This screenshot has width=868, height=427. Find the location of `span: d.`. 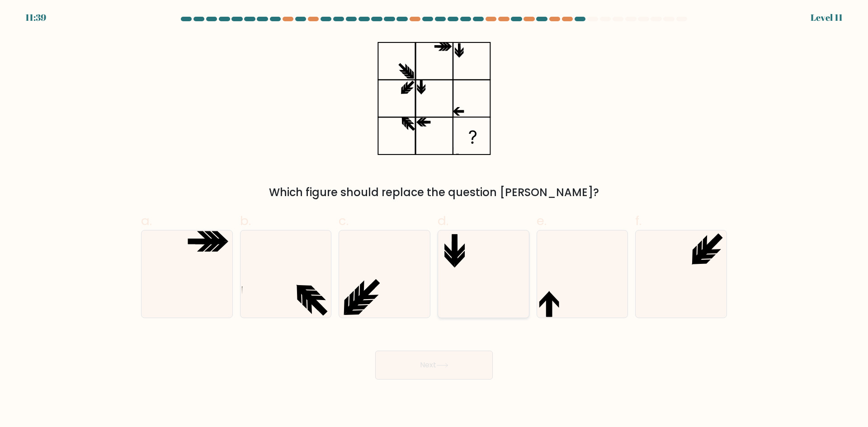

span: d. is located at coordinates (443, 220).